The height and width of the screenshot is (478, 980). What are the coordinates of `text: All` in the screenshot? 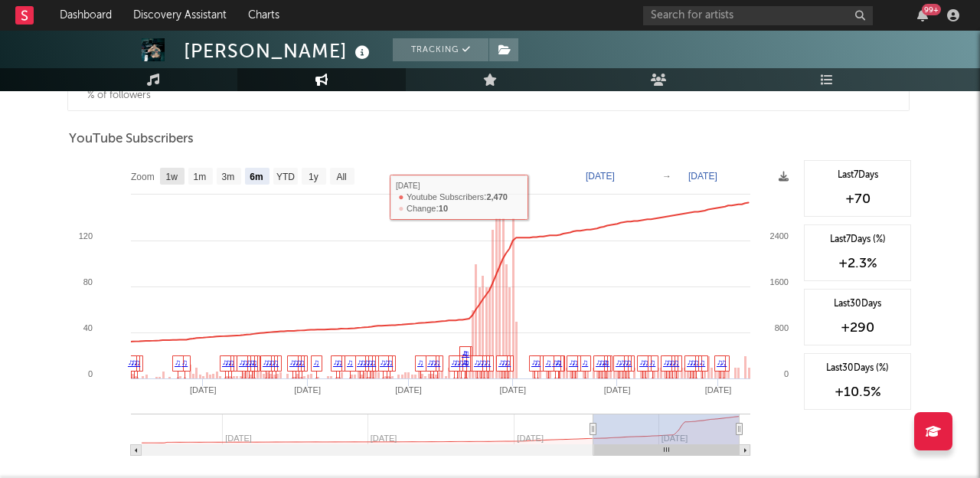 It's located at (340, 177).